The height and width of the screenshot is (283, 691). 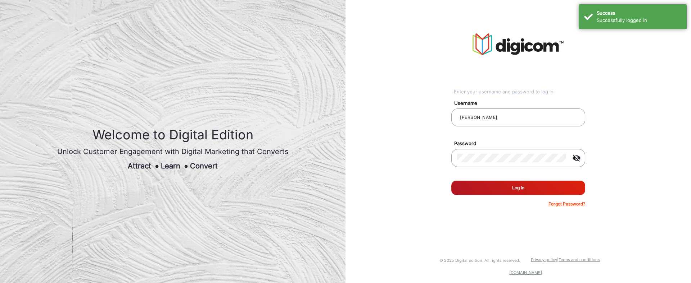 I want to click on small: © 2025 Digital Edition. All rights reserved., so click(x=480, y=261).